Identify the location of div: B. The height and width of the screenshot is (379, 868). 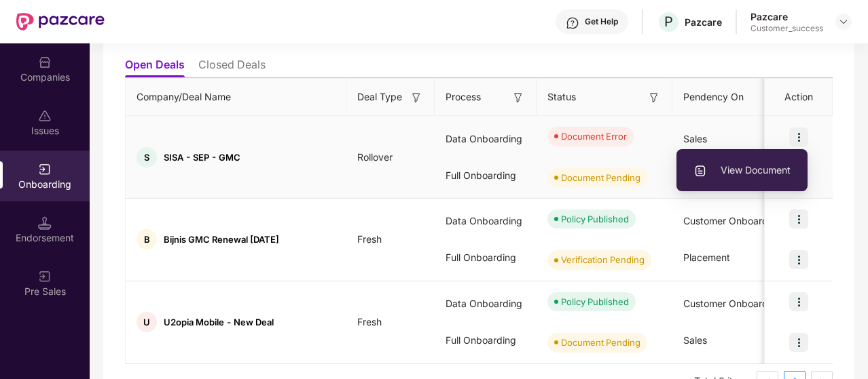
(146, 239).